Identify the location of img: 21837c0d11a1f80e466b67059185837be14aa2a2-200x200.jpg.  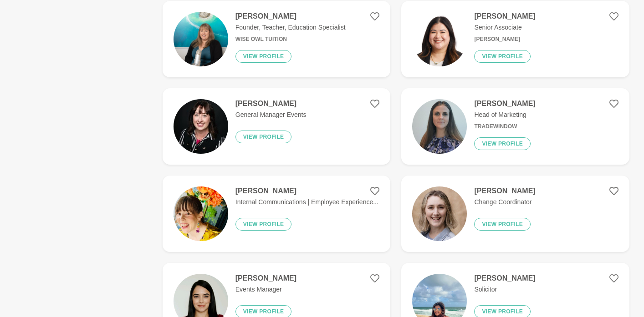
(201, 126).